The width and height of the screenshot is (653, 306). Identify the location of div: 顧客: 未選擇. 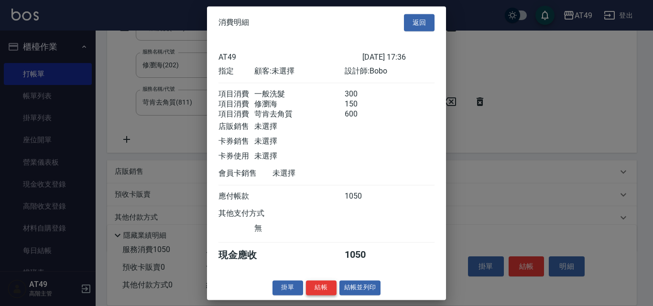
(299, 71).